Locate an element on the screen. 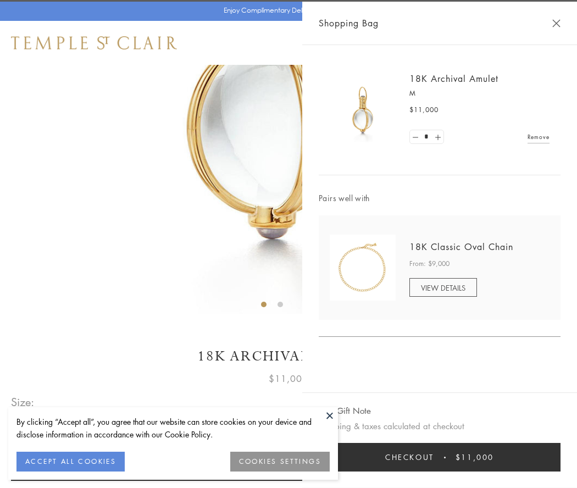  a: VIEW DETAILS is located at coordinates (443, 287).